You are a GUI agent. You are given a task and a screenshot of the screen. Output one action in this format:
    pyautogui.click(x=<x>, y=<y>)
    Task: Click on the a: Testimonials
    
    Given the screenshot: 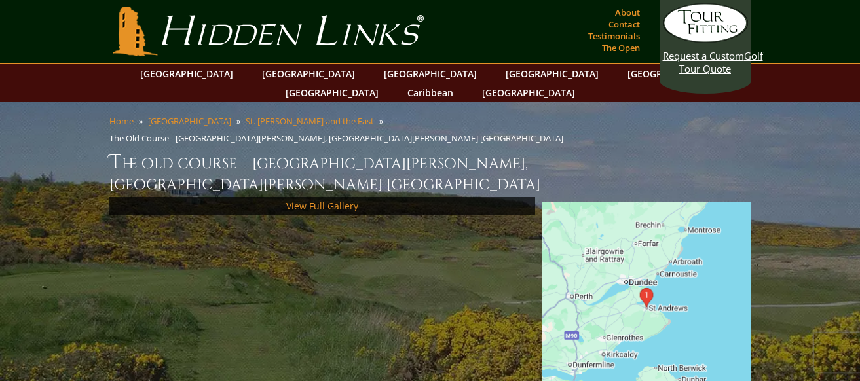 What is the action you would take?
    pyautogui.click(x=614, y=36)
    